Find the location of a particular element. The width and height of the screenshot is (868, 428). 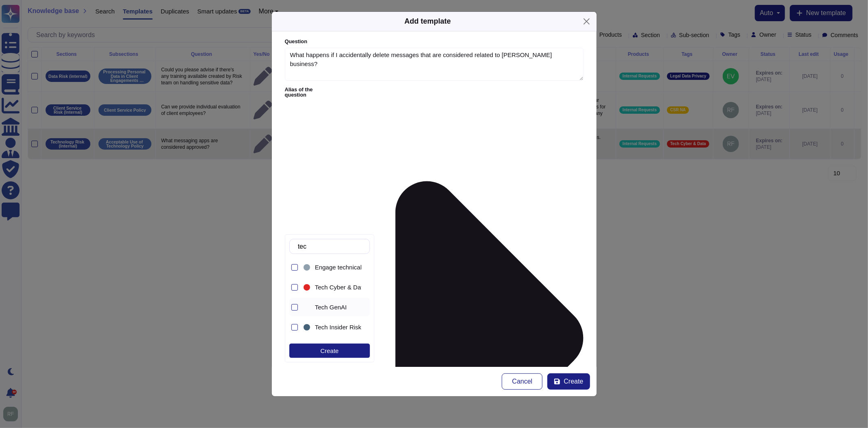

div: Add template is located at coordinates (428, 21).